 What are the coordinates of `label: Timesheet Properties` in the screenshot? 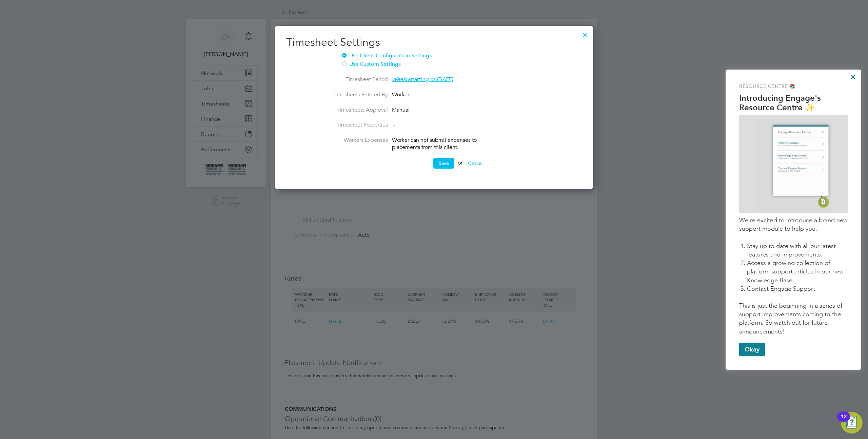 It's located at (337, 125).